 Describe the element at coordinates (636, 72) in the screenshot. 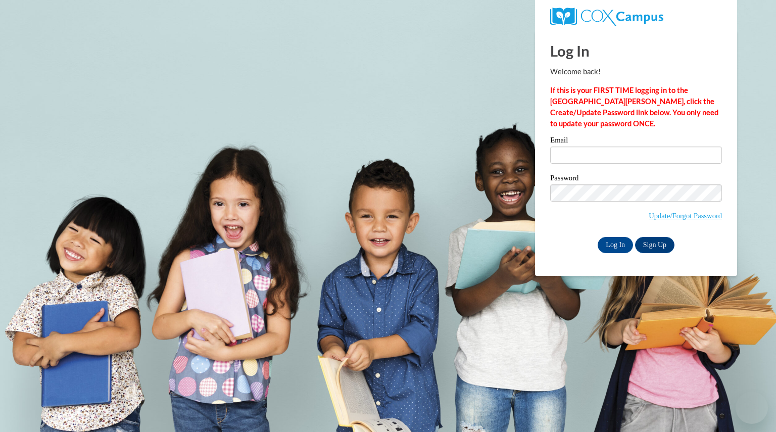

I see `p: Welcome back!` at that location.